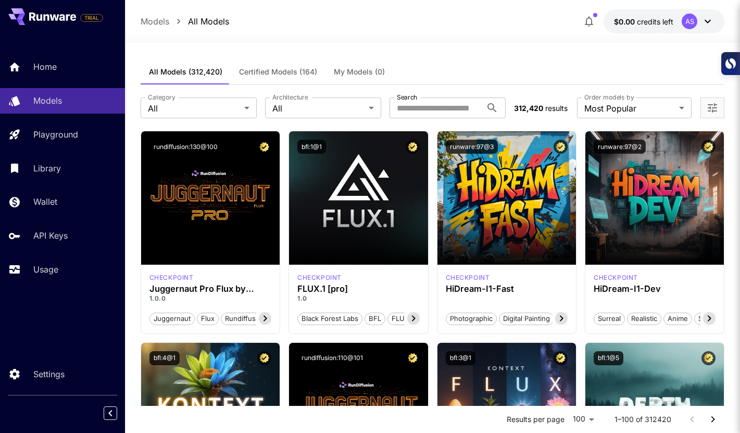  Describe the element at coordinates (506, 288) in the screenshot. I see `h3: HiDream-I1-Fast` at that location.